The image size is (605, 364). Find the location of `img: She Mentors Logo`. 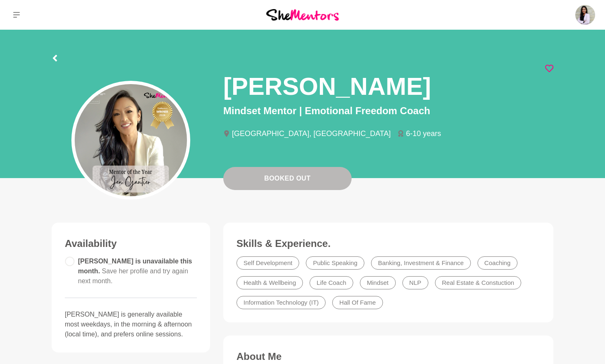

img: She Mentors Logo is located at coordinates (302, 14).